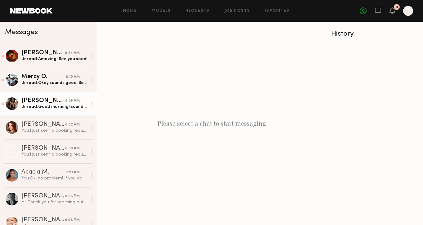 Image resolution: width=423 pixels, height=225 pixels. What do you see at coordinates (198, 11) in the screenshot?
I see `a: Requests` at bounding box center [198, 11].